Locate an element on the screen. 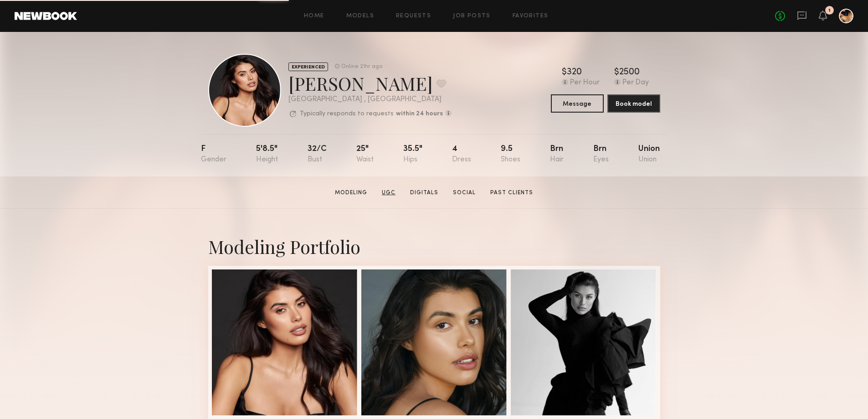 The height and width of the screenshot is (419, 868). div: Online 21hr ago is located at coordinates (362, 66).